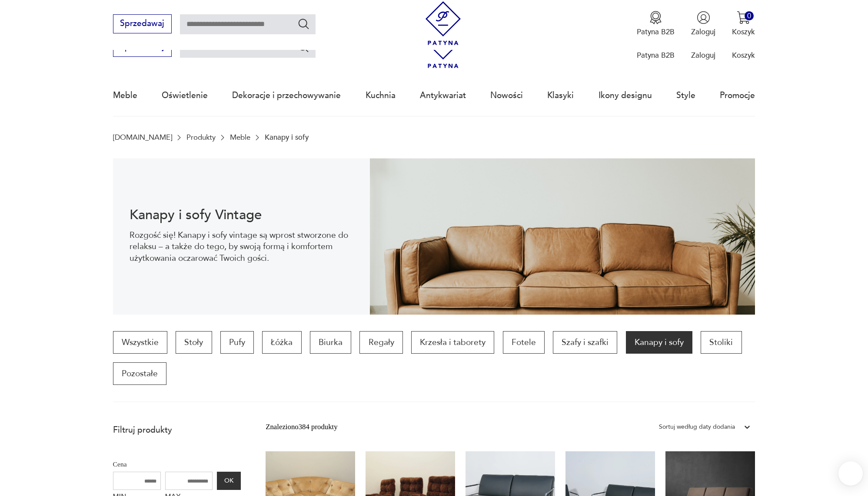 The image size is (868, 496). I want to click on a: Style, so click(686, 96).